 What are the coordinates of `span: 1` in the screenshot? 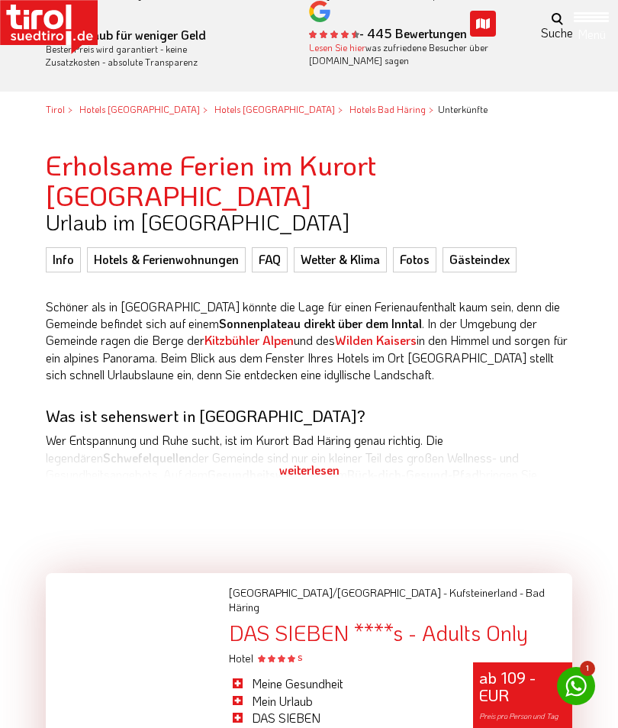 It's located at (588, 668).